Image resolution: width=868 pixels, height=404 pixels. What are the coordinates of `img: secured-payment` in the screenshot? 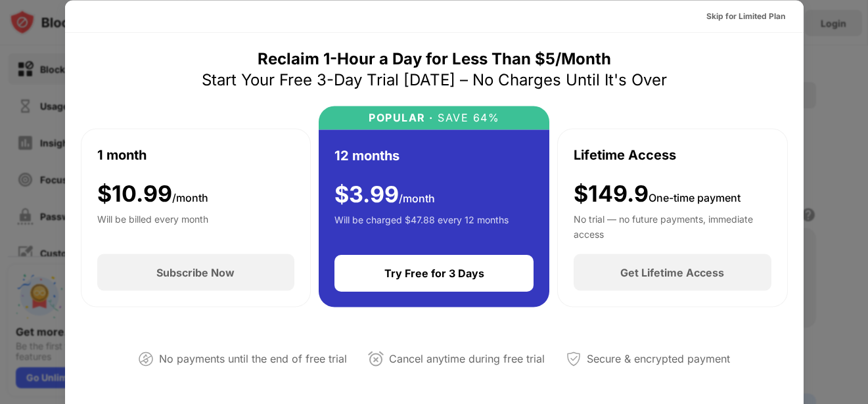 It's located at (573, 358).